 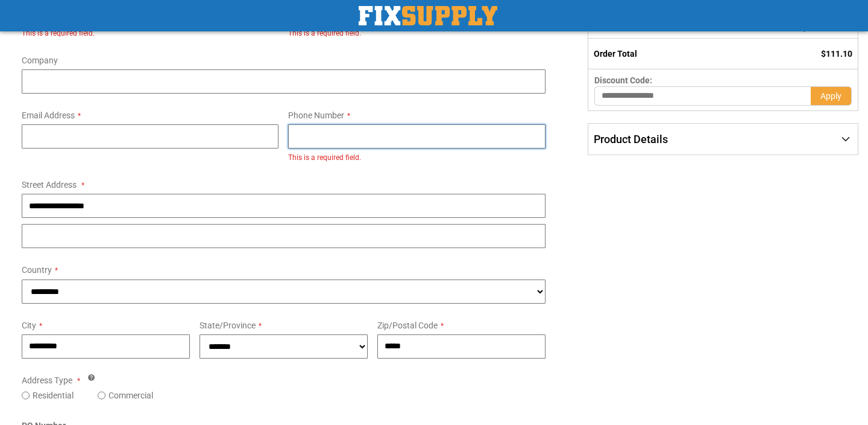 I want to click on strong: Order Total, so click(x=616, y=53).